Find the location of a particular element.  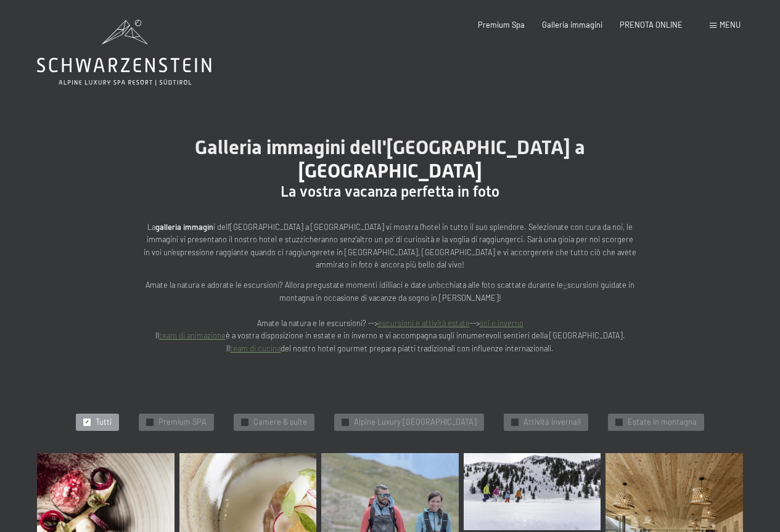

a: sci e inverno is located at coordinates (501, 323).